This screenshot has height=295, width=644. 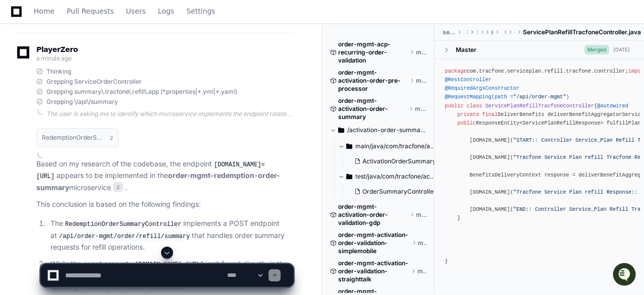 I want to click on span: Thinking, so click(x=59, y=72).